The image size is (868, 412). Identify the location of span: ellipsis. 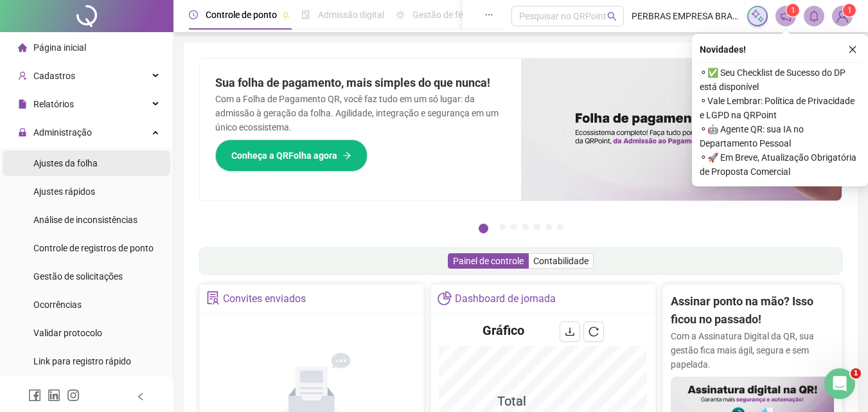
(489, 15).